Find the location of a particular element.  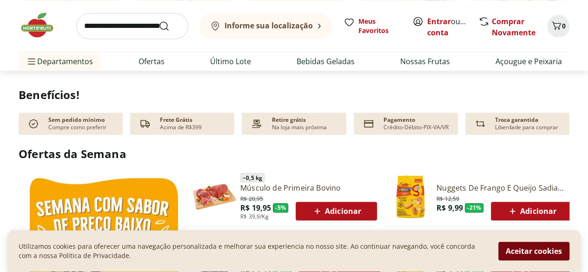

button: Menu is located at coordinates (32, 61).